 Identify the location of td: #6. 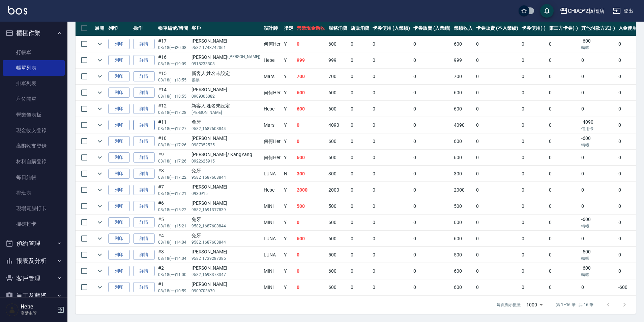
(173, 206).